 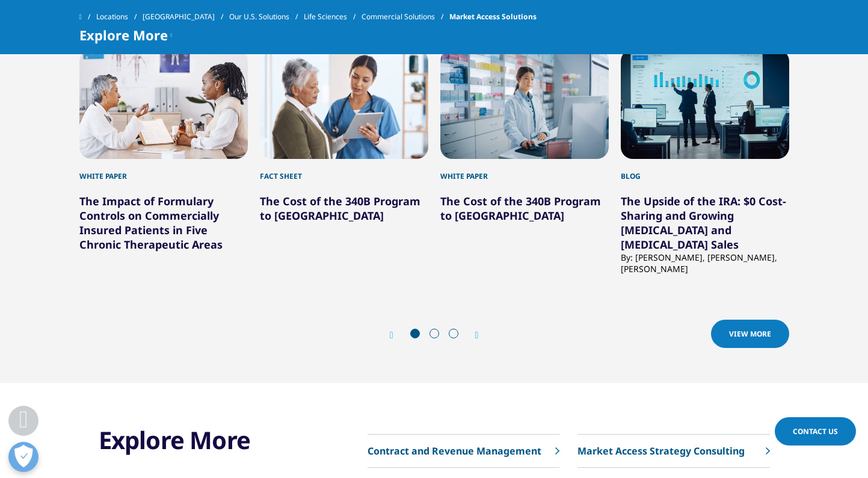 I want to click on div: Blog, so click(x=705, y=170).